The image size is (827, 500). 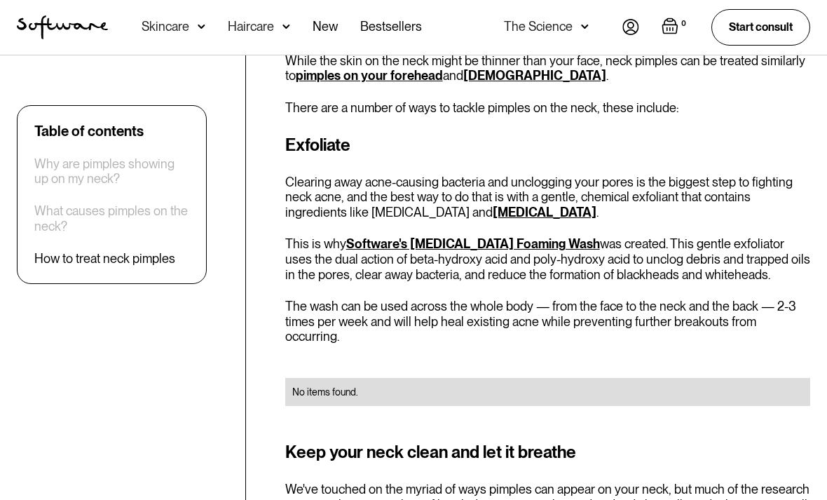 What do you see at coordinates (111, 171) in the screenshot?
I see `div: Why are pimples showing up on my neck?` at bounding box center [111, 171].